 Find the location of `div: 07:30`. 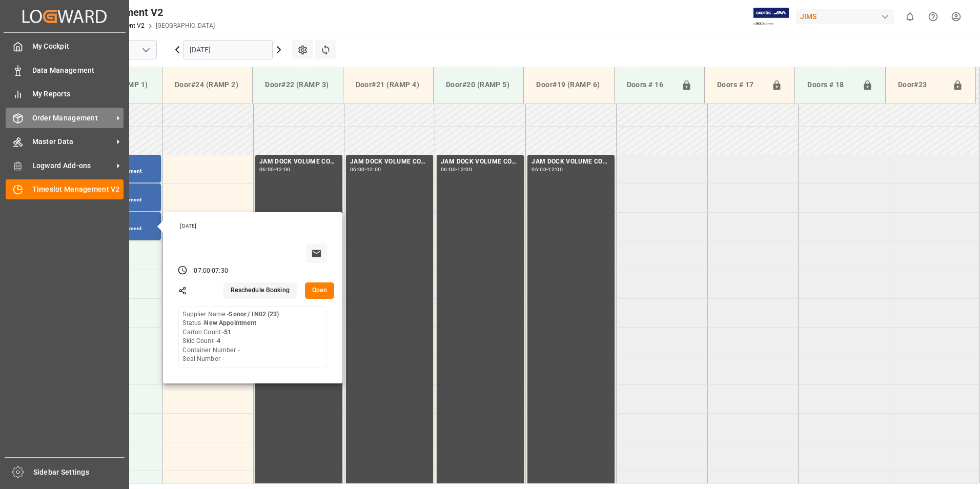

div: 07:30 is located at coordinates (220, 272).